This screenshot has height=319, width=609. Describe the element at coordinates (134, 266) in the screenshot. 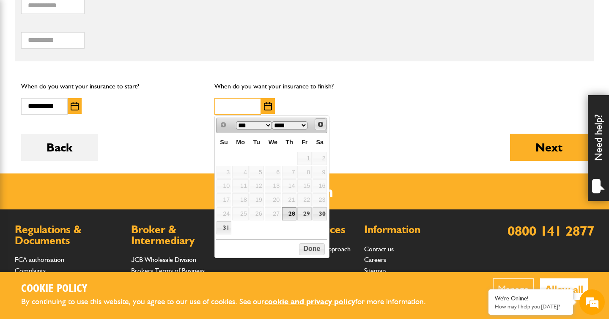

I see `em: Start Chat` at that location.